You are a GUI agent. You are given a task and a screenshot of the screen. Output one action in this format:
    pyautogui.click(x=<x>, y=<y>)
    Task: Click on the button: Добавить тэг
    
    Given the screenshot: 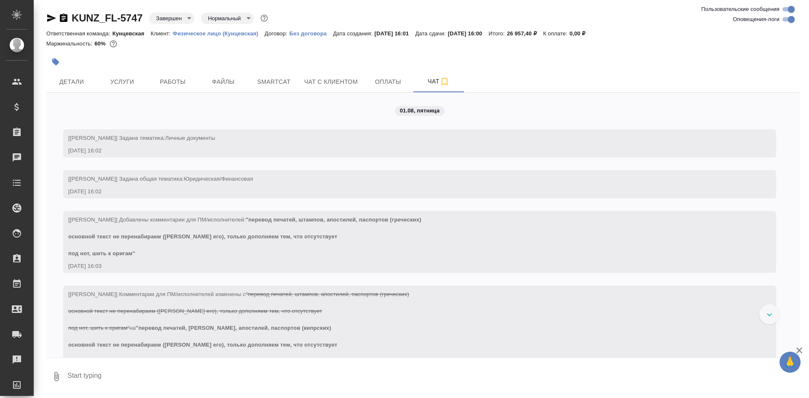 What is the action you would take?
    pyautogui.click(x=56, y=62)
    